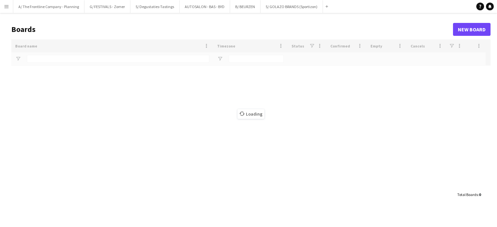 The height and width of the screenshot is (227, 497). I want to click on span: Loading, so click(251, 114).